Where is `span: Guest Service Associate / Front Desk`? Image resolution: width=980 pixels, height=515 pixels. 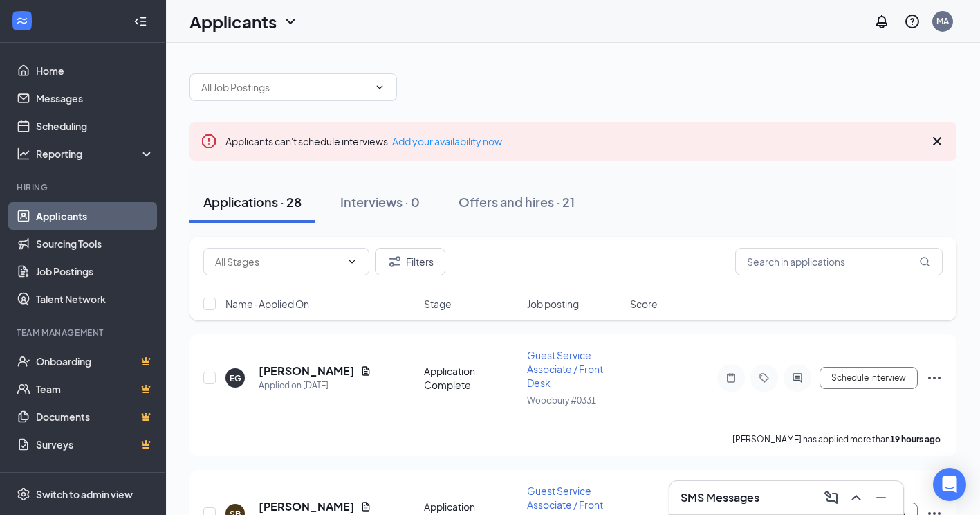
span: Guest Service Associate / Front Desk is located at coordinates (565, 369).